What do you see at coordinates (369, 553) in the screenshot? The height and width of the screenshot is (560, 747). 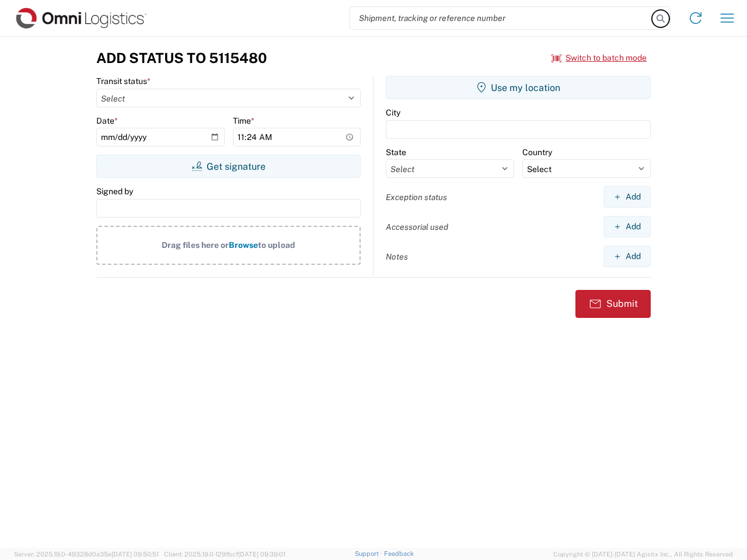 I see `a: Support` at bounding box center [369, 553].